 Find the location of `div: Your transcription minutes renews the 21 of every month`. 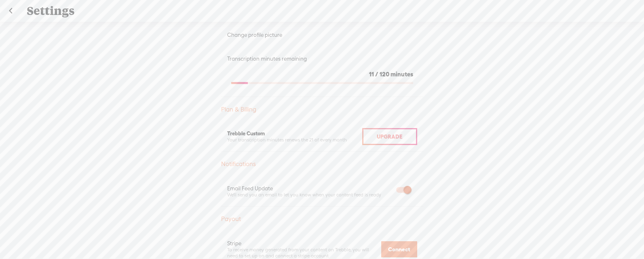

div: Your transcription minutes renews the 21 of every month is located at coordinates (295, 140).